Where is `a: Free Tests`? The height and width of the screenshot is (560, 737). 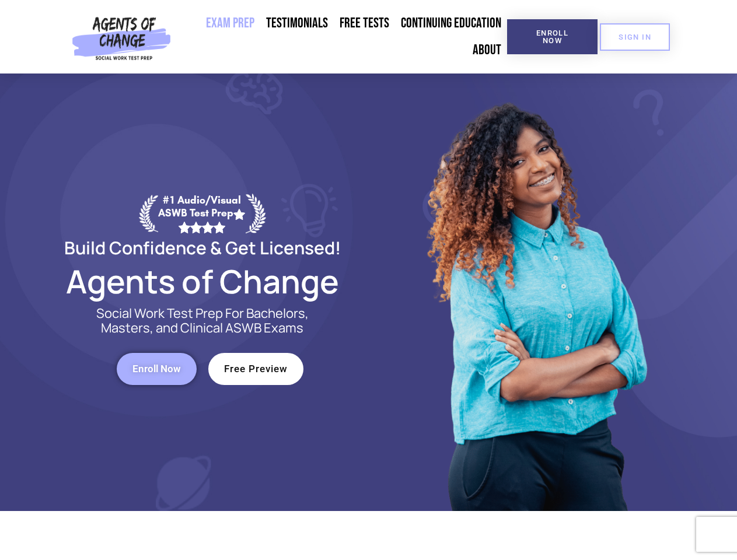 a: Free Tests is located at coordinates (364, 23).